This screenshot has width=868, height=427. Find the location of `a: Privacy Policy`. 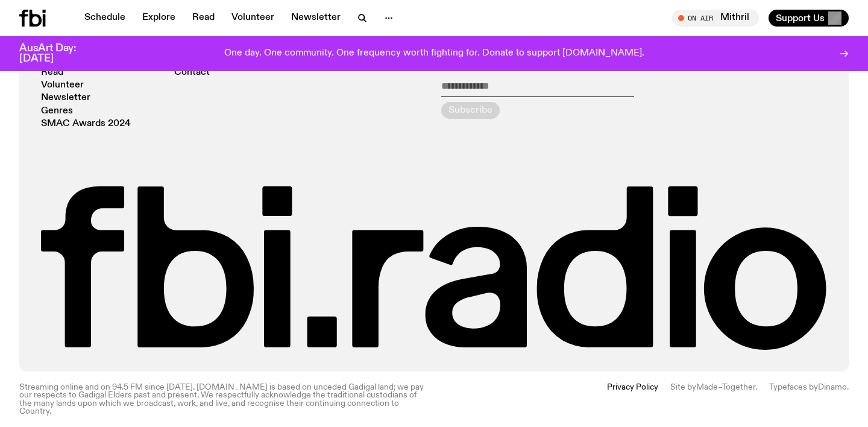

a: Privacy Policy is located at coordinates (633, 399).